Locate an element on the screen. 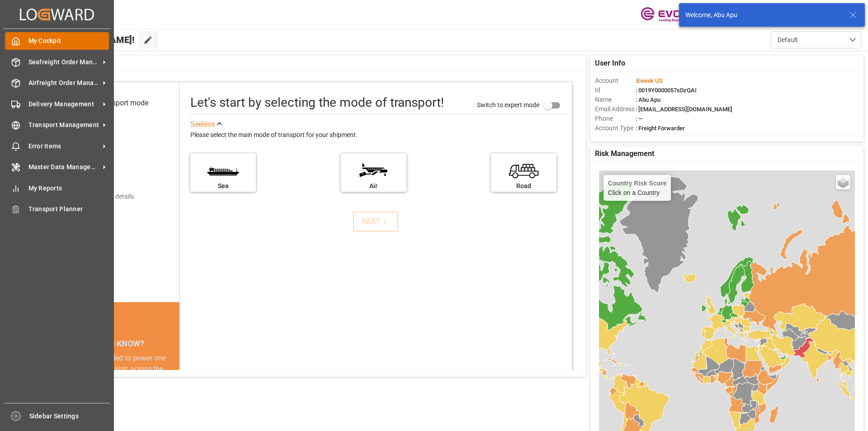 Image resolution: width=868 pixels, height=431 pixels. span: Phone is located at coordinates (616, 118).